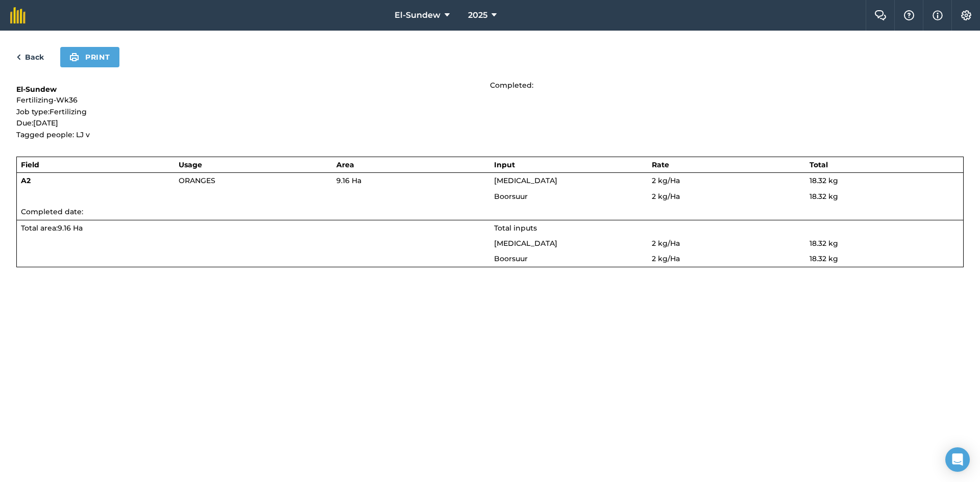 This screenshot has height=482, width=980. What do you see at coordinates (727, 85) in the screenshot?
I see `p: Completed:` at bounding box center [727, 85].